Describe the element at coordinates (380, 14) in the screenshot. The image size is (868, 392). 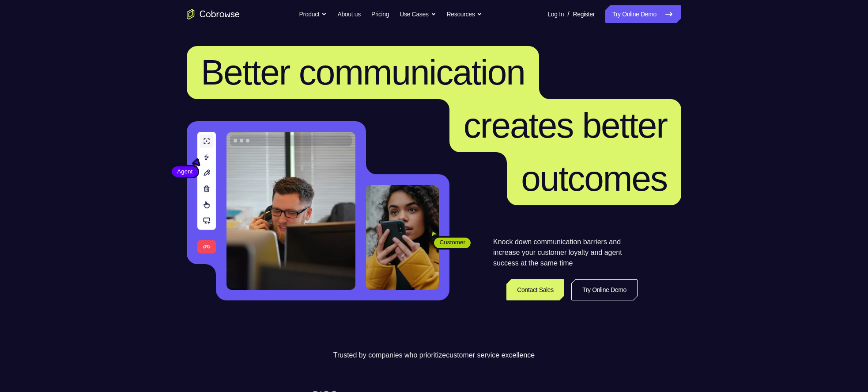
I see `a: Pricing` at that location.